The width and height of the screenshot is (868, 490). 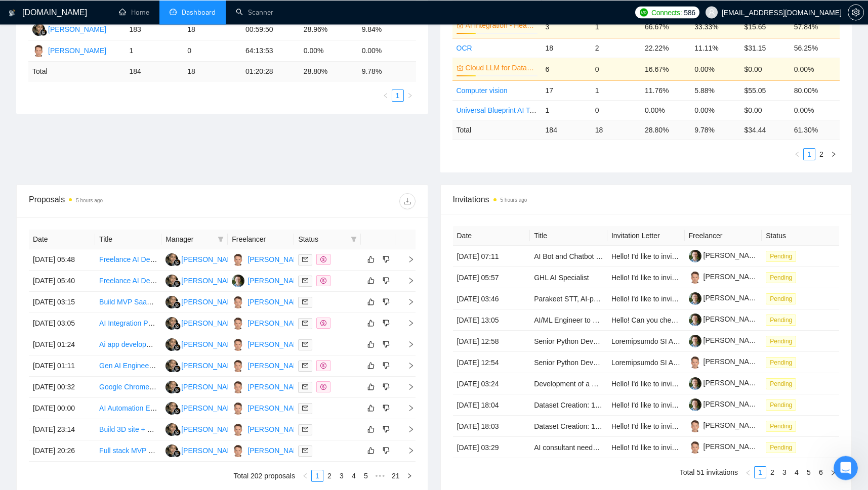 I want to click on li: 3, so click(x=342, y=475).